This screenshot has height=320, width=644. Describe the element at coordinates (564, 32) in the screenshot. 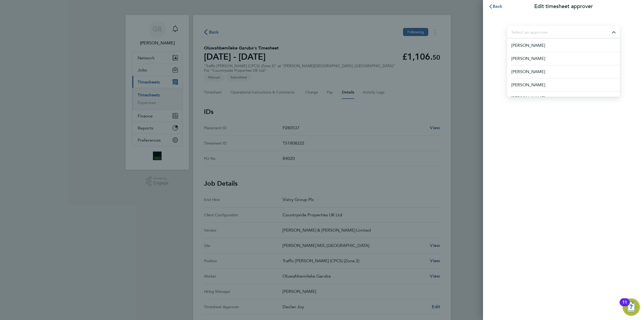

I see `input: Select an approver` at that location.